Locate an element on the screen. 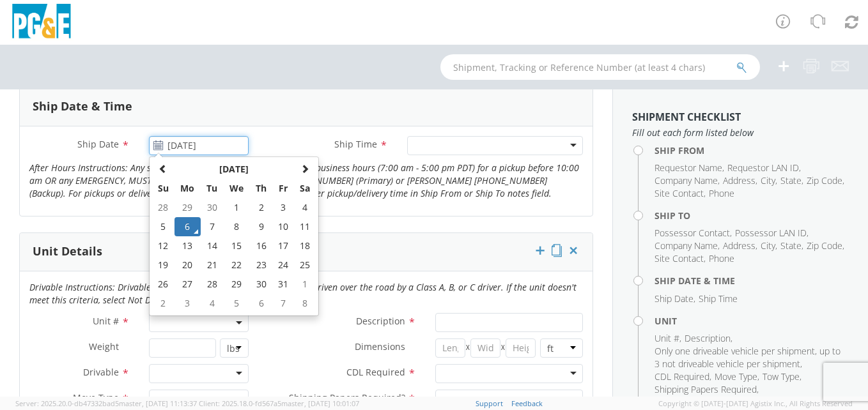  span: Possessor LAN ID is located at coordinates (771, 232).